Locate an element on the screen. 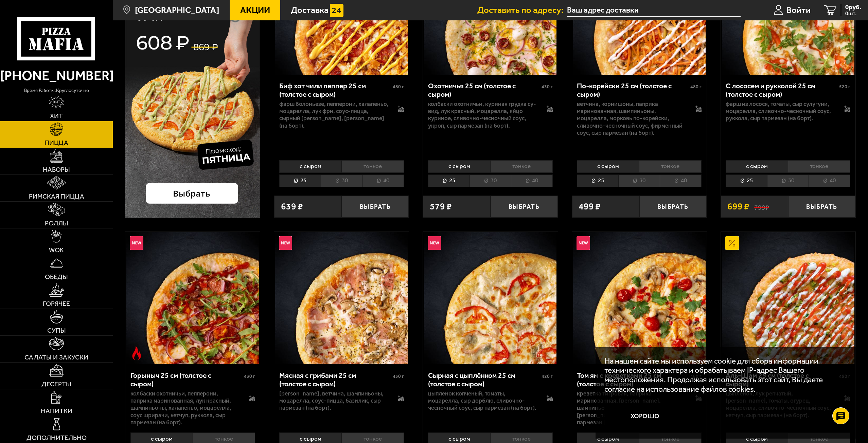 The height and width of the screenshot is (443, 868). img: 15daf4d41897b9f0e9f617042186c801.svg is located at coordinates (336, 11).